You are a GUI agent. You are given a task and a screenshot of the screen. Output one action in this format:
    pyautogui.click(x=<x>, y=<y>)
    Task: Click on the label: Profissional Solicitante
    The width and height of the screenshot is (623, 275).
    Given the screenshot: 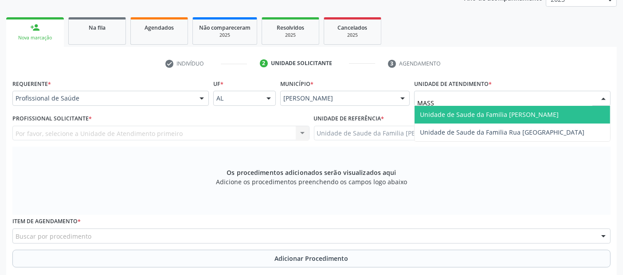 What is the action you would take?
    pyautogui.click(x=52, y=119)
    